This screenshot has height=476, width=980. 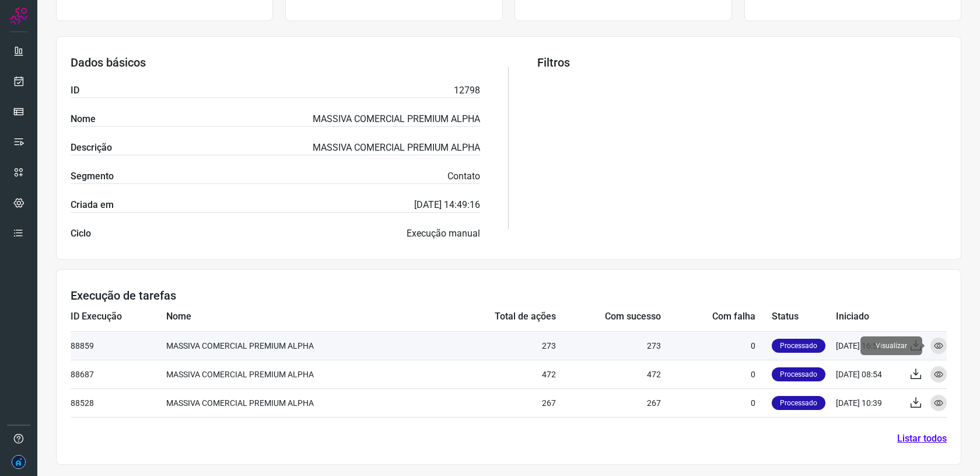 I want to click on td: 88859, so click(x=118, y=345).